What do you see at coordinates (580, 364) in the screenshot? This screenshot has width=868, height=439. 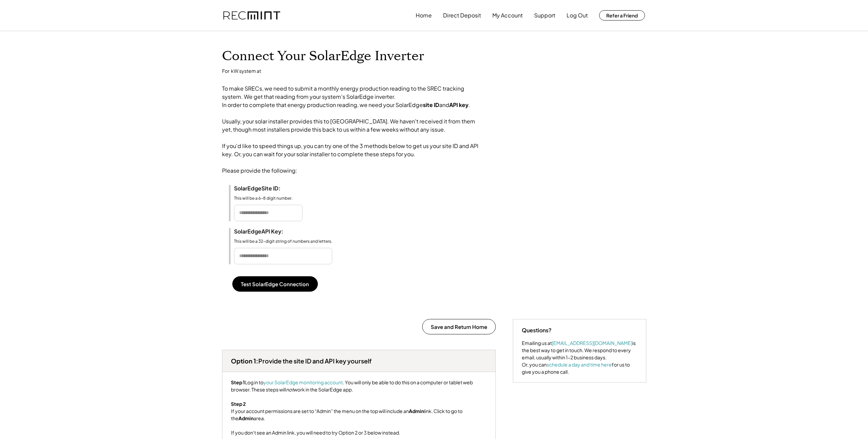 I see `font: schedule a day and time here` at bounding box center [580, 364].